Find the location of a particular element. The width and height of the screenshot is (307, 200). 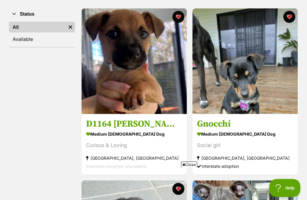

h3: Gnocchi is located at coordinates (245, 124).